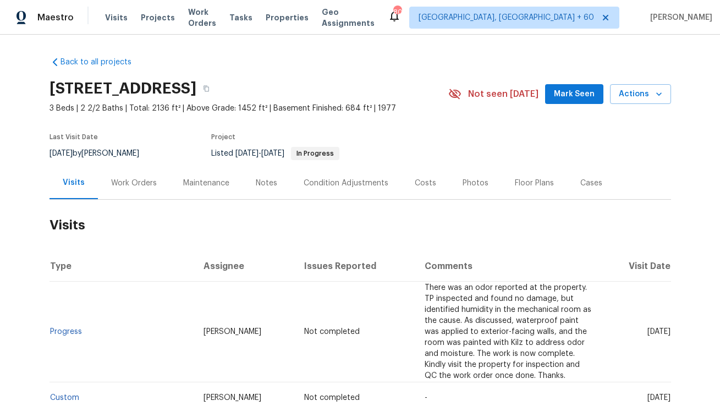  Describe the element at coordinates (592, 183) in the screenshot. I see `div: Cases` at that location.